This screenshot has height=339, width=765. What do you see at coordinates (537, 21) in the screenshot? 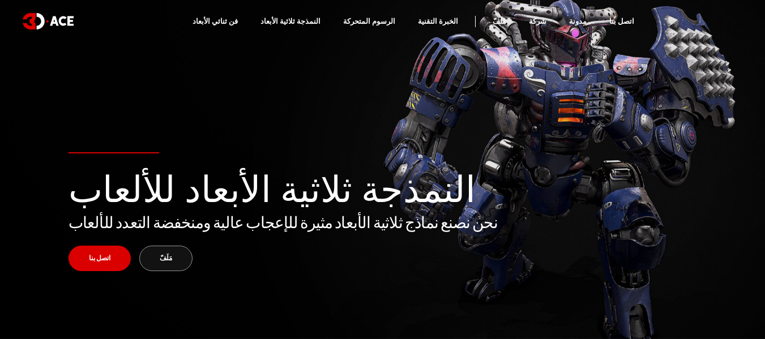
I see `font: شركة` at bounding box center [537, 21].